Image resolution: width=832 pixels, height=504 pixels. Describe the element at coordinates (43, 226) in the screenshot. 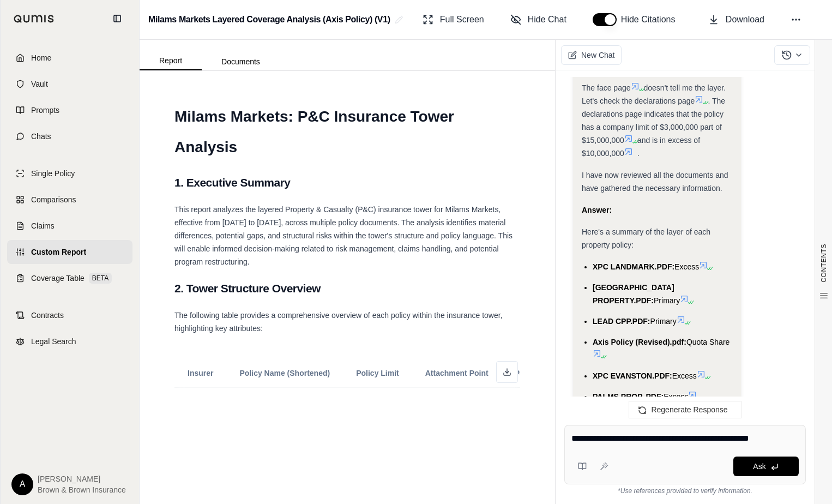

I see `span: Claims` at that location.